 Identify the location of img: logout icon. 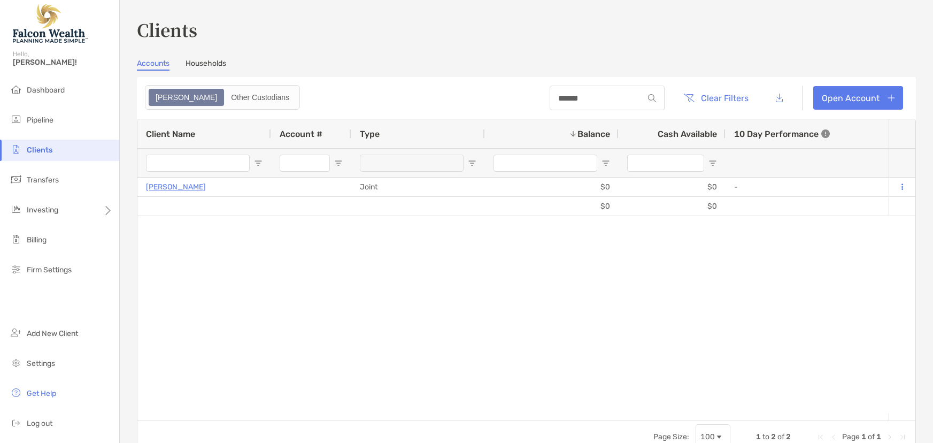
(16, 423).